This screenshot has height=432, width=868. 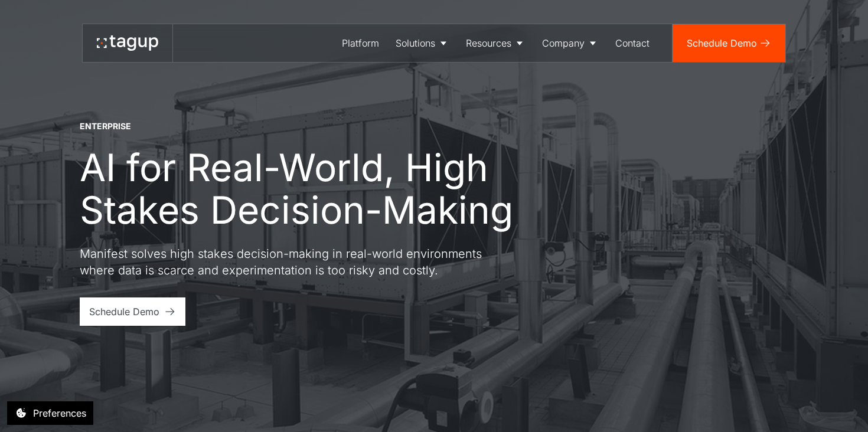 What do you see at coordinates (633, 43) in the screenshot?
I see `a: Contact` at bounding box center [633, 43].